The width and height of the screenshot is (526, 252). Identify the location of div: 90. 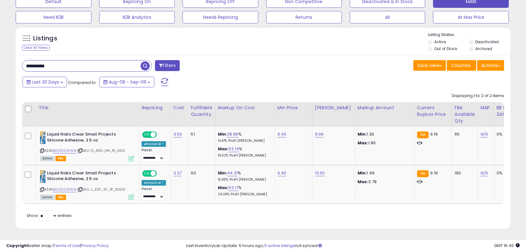
(200, 173).